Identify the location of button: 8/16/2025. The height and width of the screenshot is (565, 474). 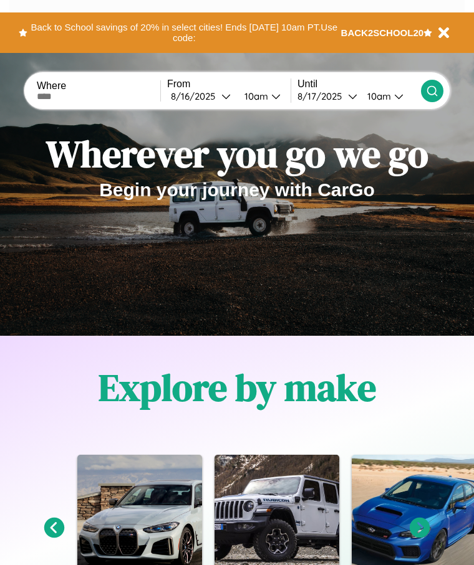
(201, 96).